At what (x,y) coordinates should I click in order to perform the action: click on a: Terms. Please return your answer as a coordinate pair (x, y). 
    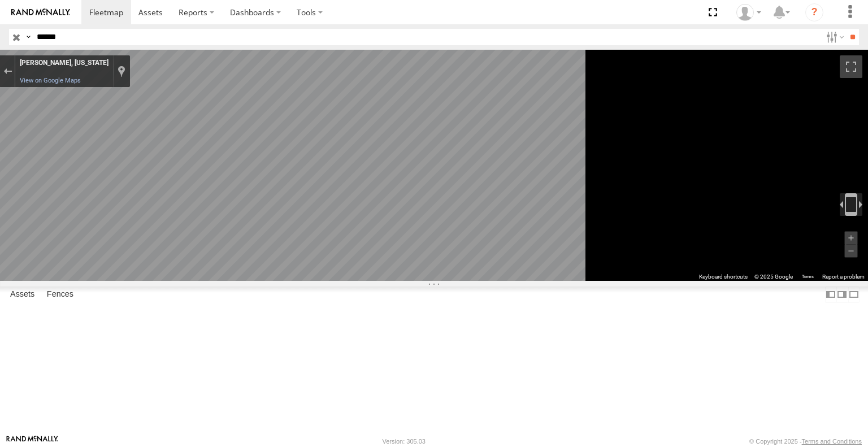
    Looking at the image, I should click on (808, 276).